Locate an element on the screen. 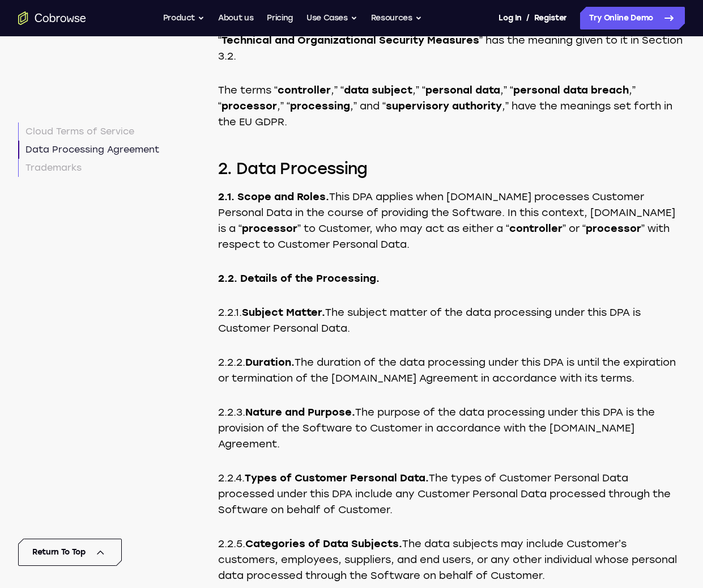  p: 2.2.3. The purpose of the data processing under this DPA is the provision of the Software to Cust... is located at coordinates (452, 428).